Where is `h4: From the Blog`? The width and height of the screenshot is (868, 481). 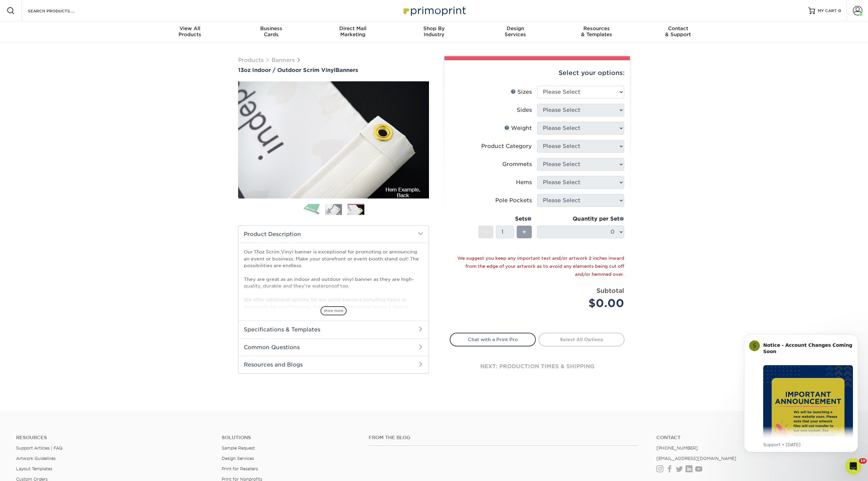
h4: From the Blog is located at coordinates (503, 438).